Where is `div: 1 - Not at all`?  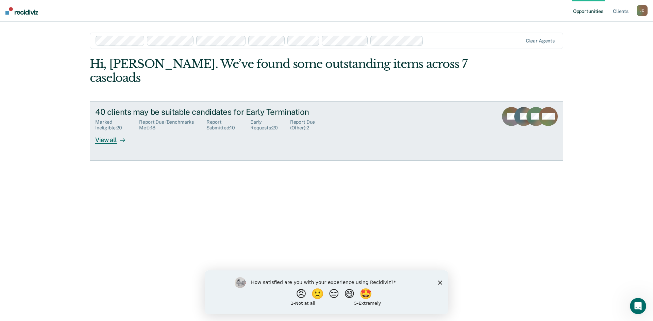 div: 1 - Not at all is located at coordinates (78, 33).